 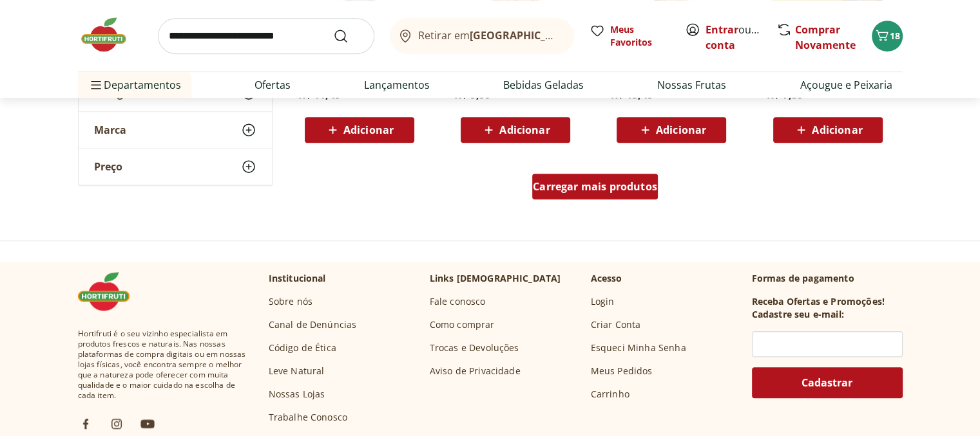 I want to click on h3: Receba Ofertas e Promoções!, so click(x=818, y=302).